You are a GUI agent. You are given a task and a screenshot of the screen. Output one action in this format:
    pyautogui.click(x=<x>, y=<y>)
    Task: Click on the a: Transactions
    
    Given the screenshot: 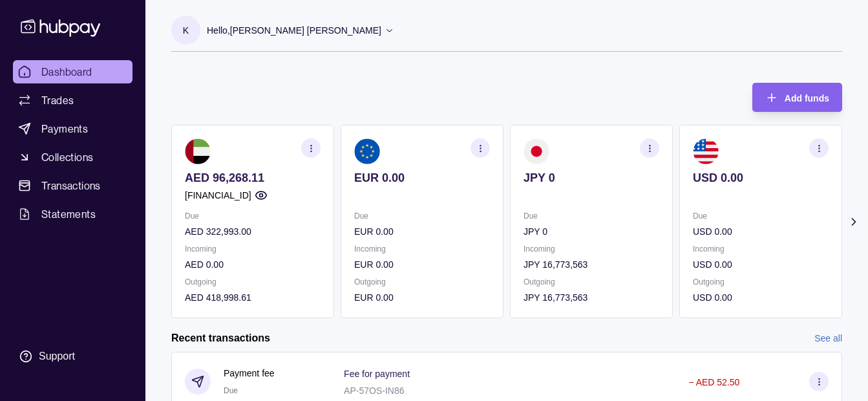 What is the action you would take?
    pyautogui.click(x=72, y=185)
    